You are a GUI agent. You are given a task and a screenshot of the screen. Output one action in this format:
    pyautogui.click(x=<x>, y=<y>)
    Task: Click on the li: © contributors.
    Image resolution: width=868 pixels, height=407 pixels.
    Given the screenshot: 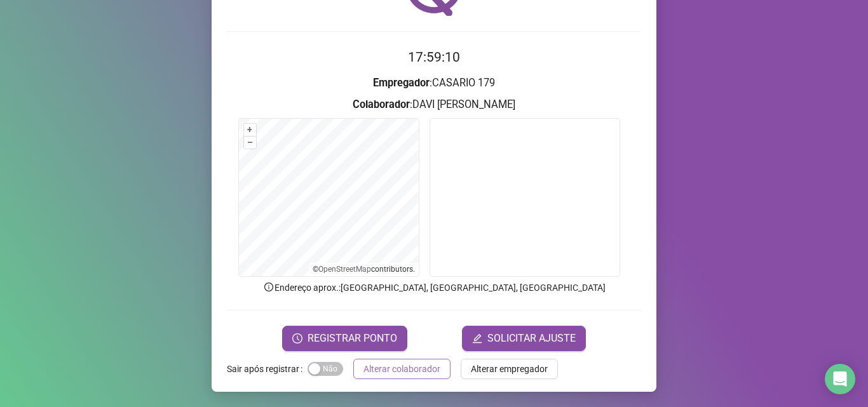 What is the action you would take?
    pyautogui.click(x=364, y=269)
    